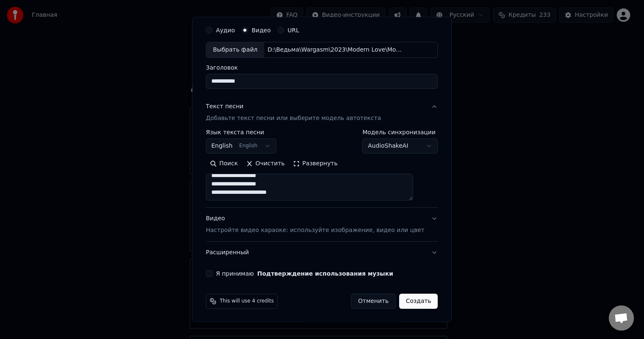  What do you see at coordinates (266, 164) in the screenshot?
I see `button: Очистить` at bounding box center [266, 164].